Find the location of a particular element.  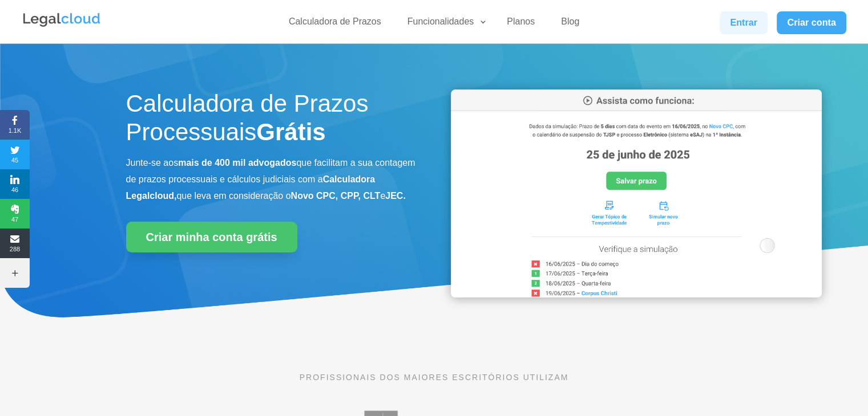

a: Blog is located at coordinates (570, 24).